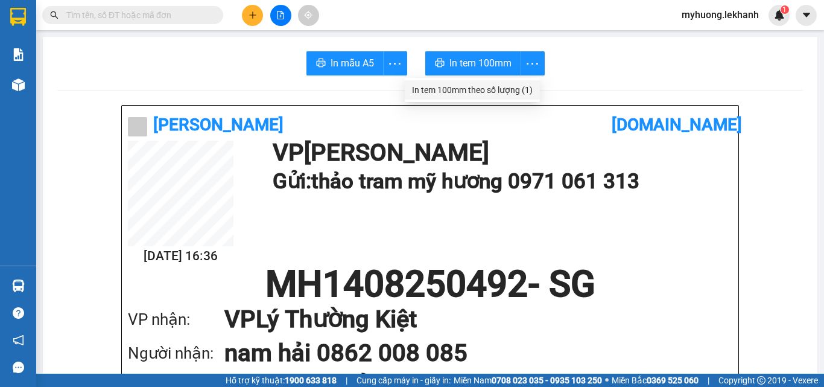  Describe the element at coordinates (352, 63) in the screenshot. I see `span: In mẫu A5` at that location.